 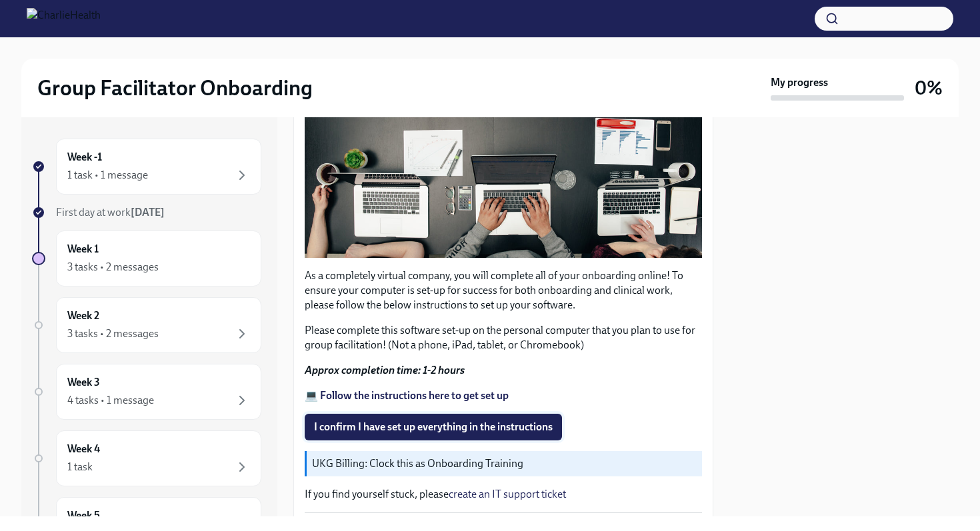 I want to click on img: CharlieHealth, so click(x=64, y=18).